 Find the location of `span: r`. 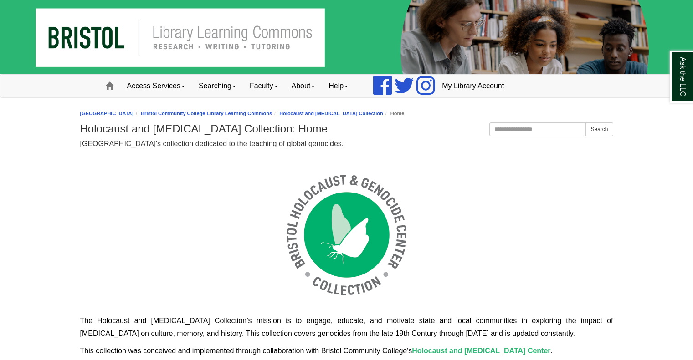

span: r is located at coordinates (549, 351).